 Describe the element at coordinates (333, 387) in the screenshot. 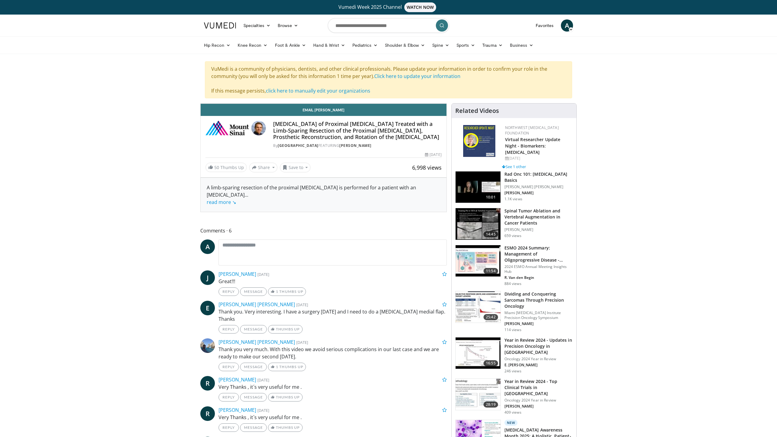

I see `p: Very Thanks , it´s very useful for me .` at that location.